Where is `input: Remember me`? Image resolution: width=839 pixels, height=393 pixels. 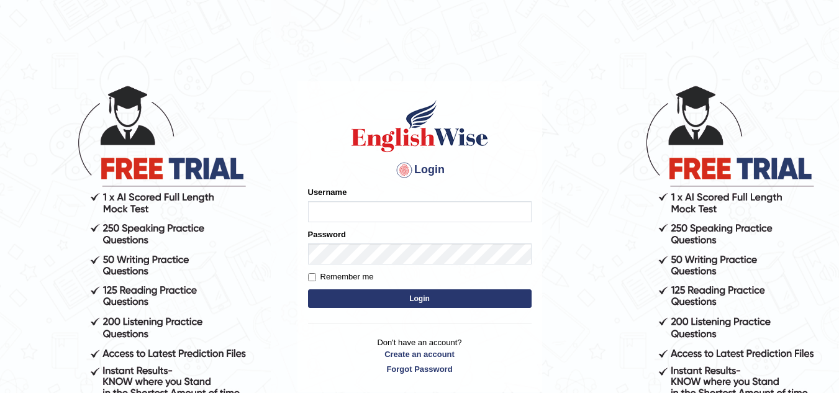 input: Remember me is located at coordinates (312, 277).